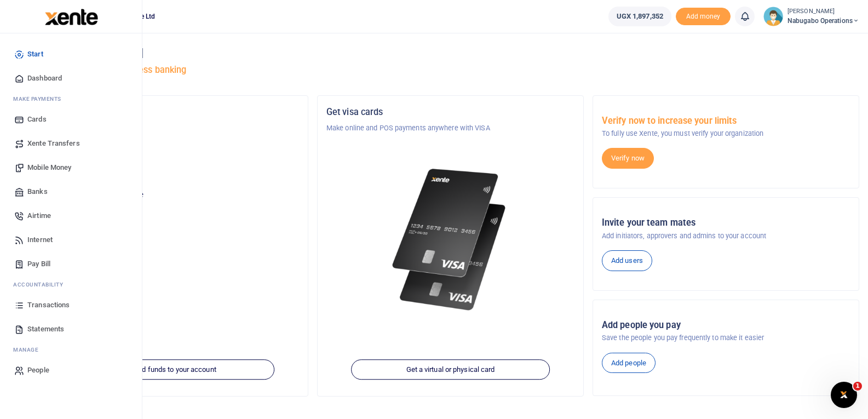 This screenshot has width=868, height=419. Describe the element at coordinates (175, 171) in the screenshot. I see `p: Nabugabo operations` at that location.